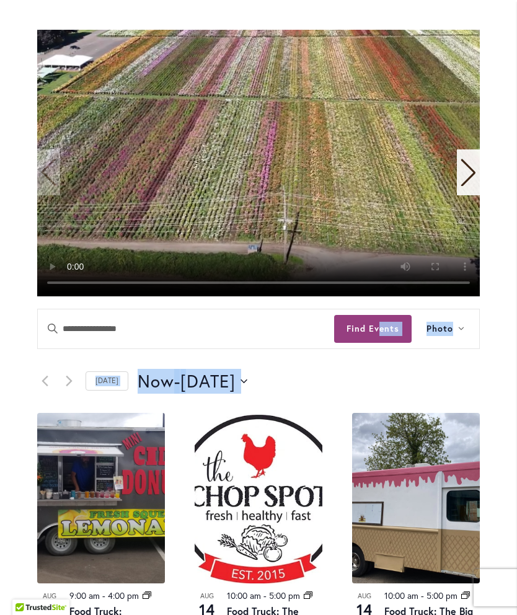  What do you see at coordinates (156, 380) in the screenshot?
I see `span: Now` at bounding box center [156, 380].